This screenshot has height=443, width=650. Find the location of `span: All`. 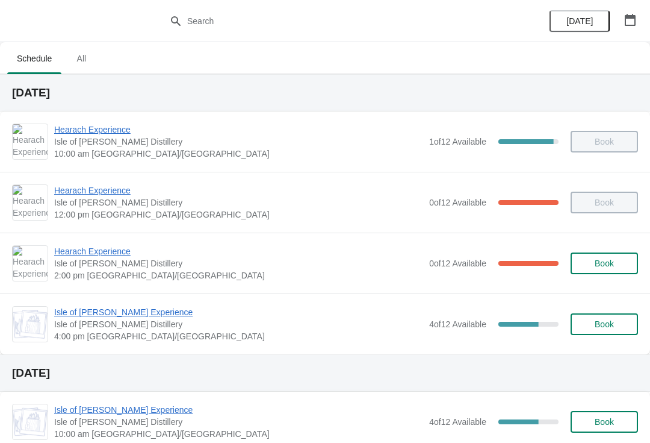

span: All is located at coordinates (81, 58).